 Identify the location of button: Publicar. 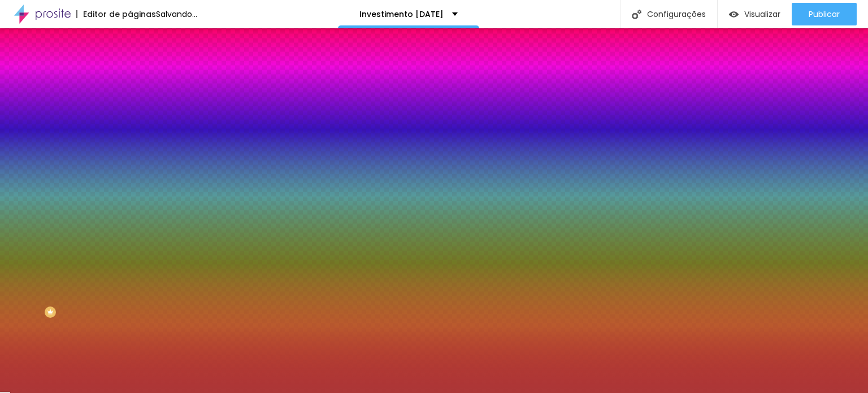
(824, 14).